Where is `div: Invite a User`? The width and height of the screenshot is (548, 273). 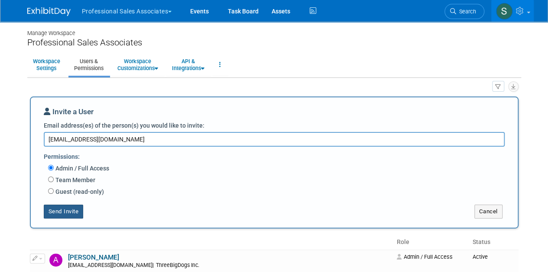 div: Invite a User is located at coordinates (274, 114).